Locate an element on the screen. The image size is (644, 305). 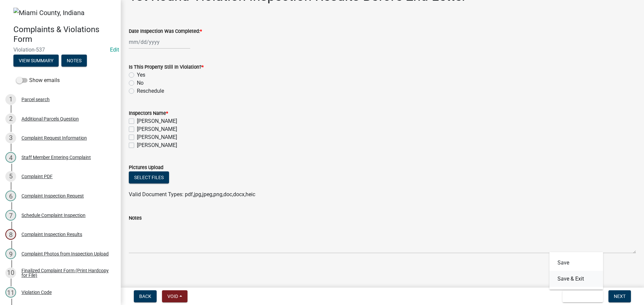
span: Back is located at coordinates (145, 296).